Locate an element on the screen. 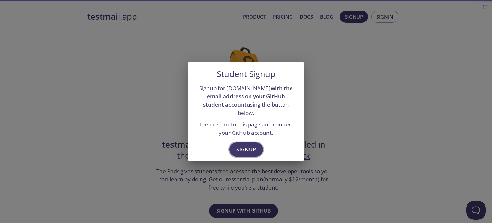 Image resolution: width=492 pixels, height=223 pixels. p: Then return to this page and connect your GitHub account. is located at coordinates (246, 128).